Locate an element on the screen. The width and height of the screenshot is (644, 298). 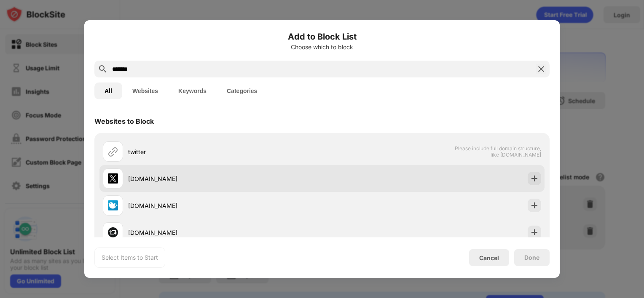
button: Keywords is located at coordinates (192, 91).